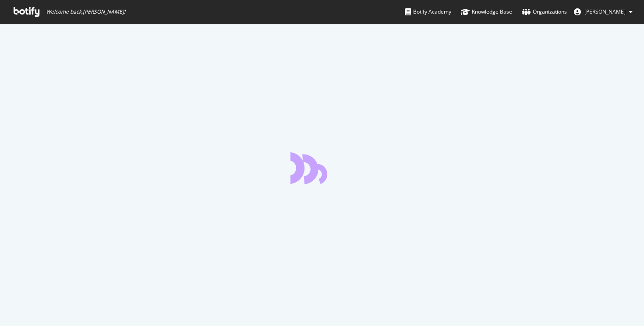  What do you see at coordinates (486, 12) in the screenshot?
I see `div: Knowledge Base` at bounding box center [486, 12].